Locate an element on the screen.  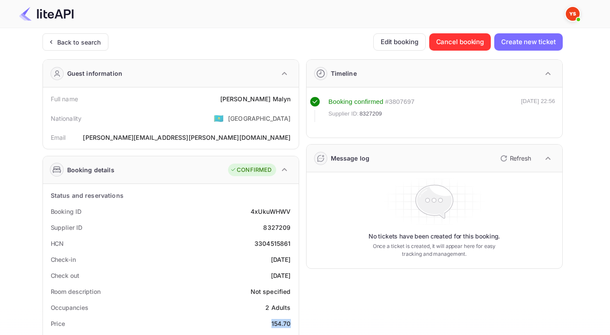
span: United States is located at coordinates (218, 118).